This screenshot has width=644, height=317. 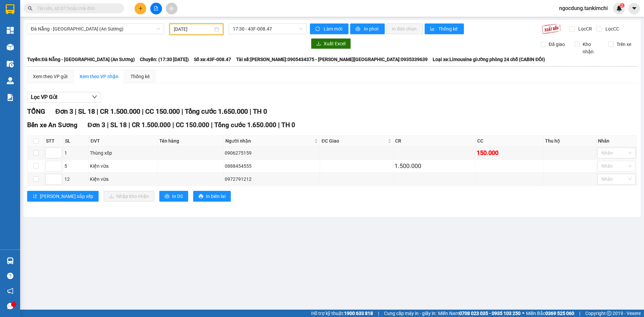 I want to click on button: Lọc VP Gửi, so click(x=64, y=97).